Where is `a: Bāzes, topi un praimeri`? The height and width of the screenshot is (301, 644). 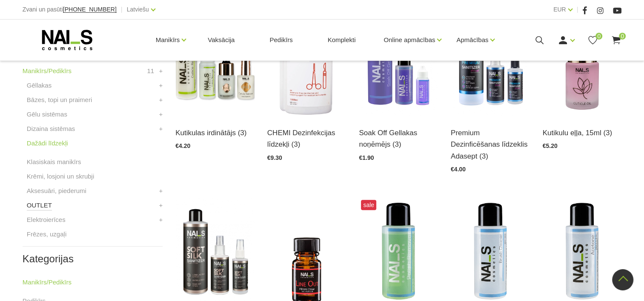 a: Bāzes, topi un praimeri is located at coordinates (59, 100).